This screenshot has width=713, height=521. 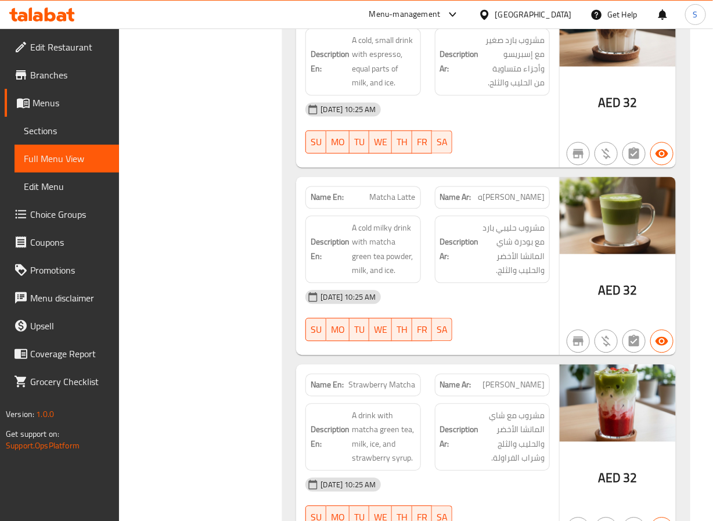 I want to click on a: Menus, so click(x=62, y=103).